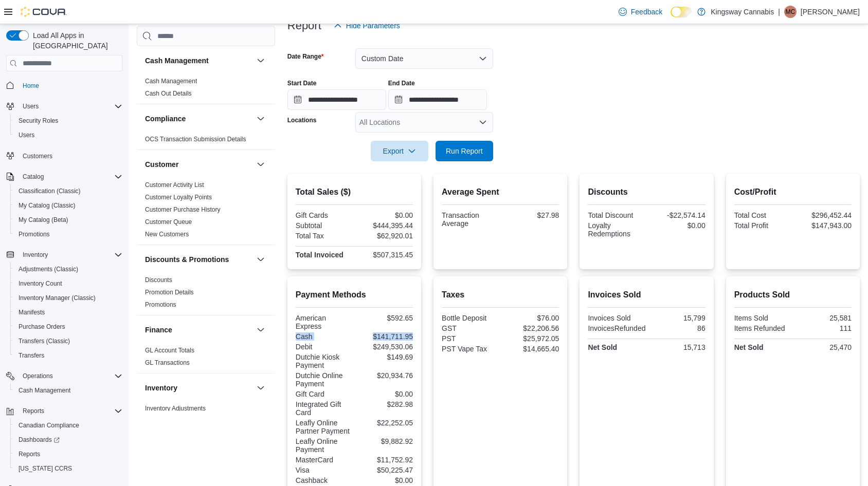 This screenshot has height=486, width=868. Describe the element at coordinates (68, 326) in the screenshot. I see `button: Purchase Orders` at that location.